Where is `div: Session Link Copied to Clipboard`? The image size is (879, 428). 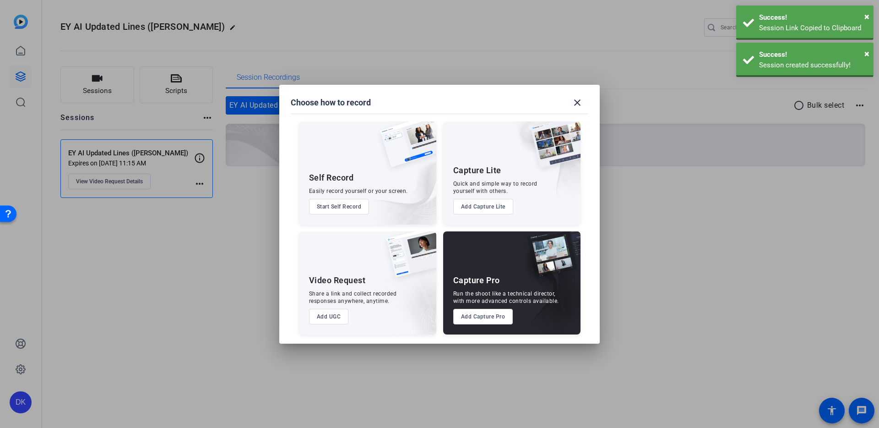
div: Session Link Copied to Clipboard is located at coordinates (813, 28).